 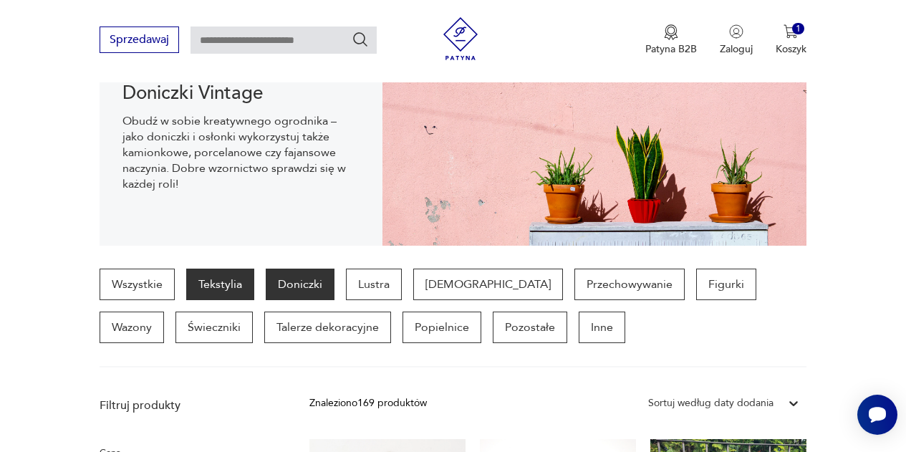 What do you see at coordinates (220, 284) in the screenshot?
I see `a: Tekstylia` at bounding box center [220, 284].